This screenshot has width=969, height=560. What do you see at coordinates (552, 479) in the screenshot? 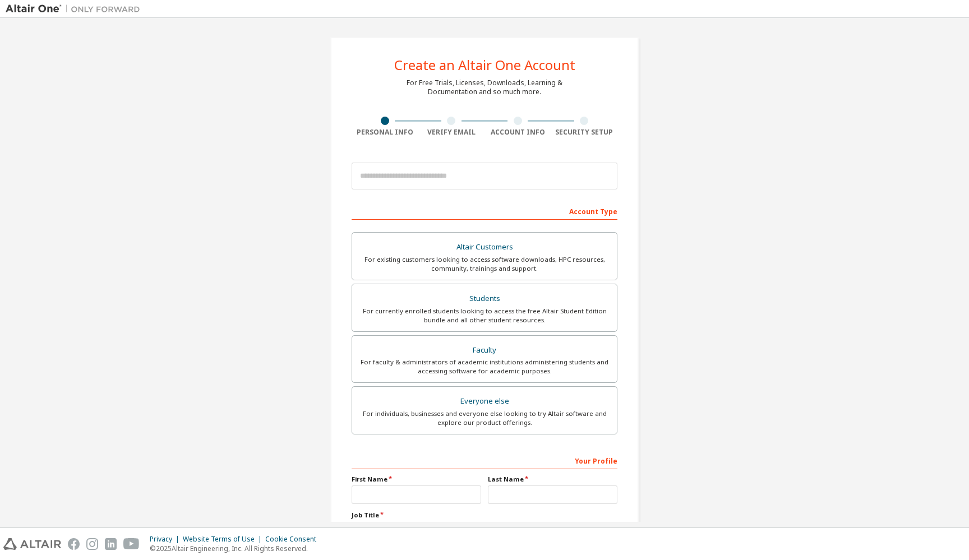
I see `label: Last Name` at bounding box center [552, 479].